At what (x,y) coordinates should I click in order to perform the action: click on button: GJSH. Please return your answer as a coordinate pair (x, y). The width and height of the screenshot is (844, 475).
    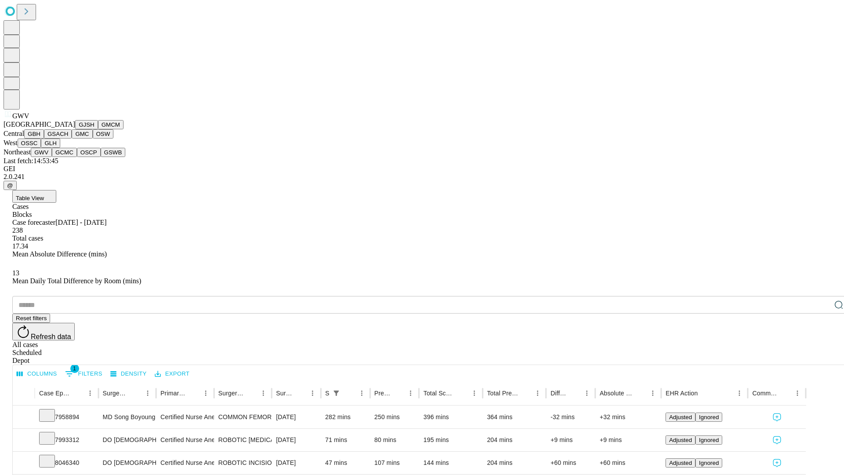
    Looking at the image, I should click on (87, 124).